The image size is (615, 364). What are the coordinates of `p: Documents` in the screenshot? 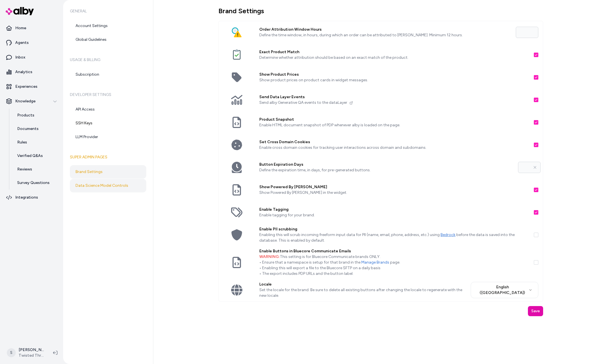 It's located at (28, 129).